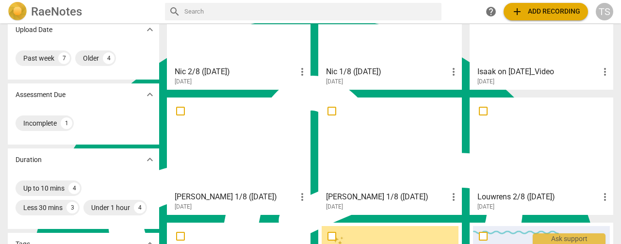 Image resolution: width=621 pixels, height=244 pixels. Describe the element at coordinates (517, 12) in the screenshot. I see `span: add` at that location.